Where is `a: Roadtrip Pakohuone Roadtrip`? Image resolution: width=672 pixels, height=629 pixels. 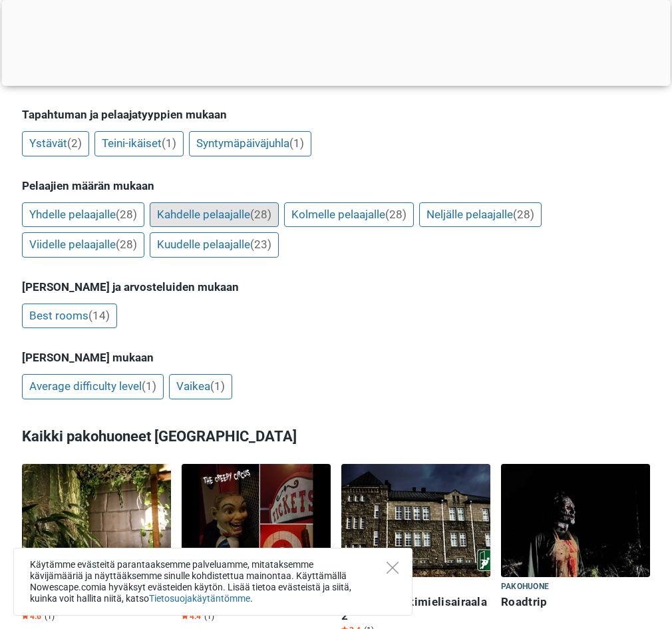 a: Roadtrip Pakohuone Roadtrip is located at coordinates (575, 538).